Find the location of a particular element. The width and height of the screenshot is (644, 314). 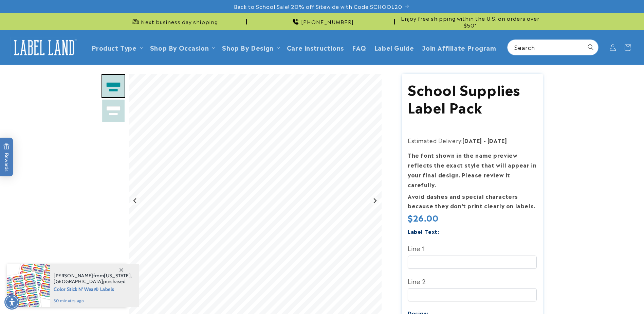

summary: Product Type is located at coordinates (117, 47).